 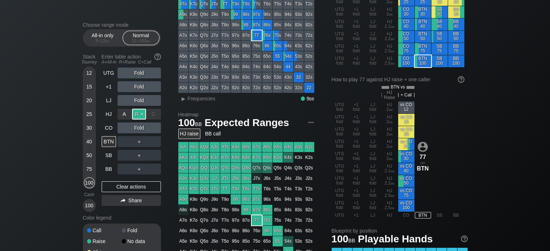 What do you see at coordinates (299, 14) in the screenshot?
I see `div: 93s` at bounding box center [299, 14].